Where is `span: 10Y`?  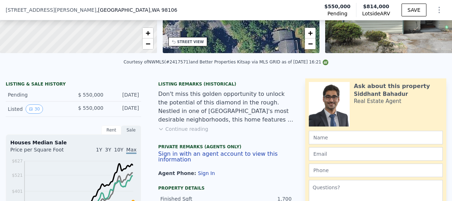 span: 10Y is located at coordinates (119, 149).